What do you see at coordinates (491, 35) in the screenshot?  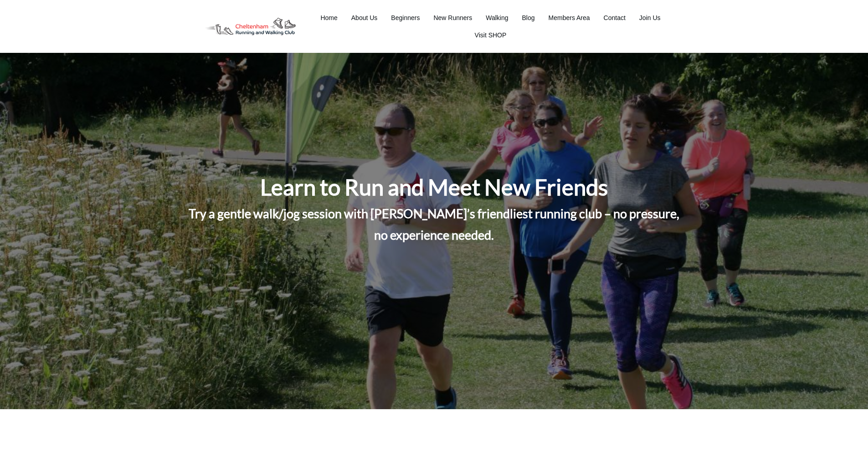 I see `a: Visit SHOP` at bounding box center [491, 35].